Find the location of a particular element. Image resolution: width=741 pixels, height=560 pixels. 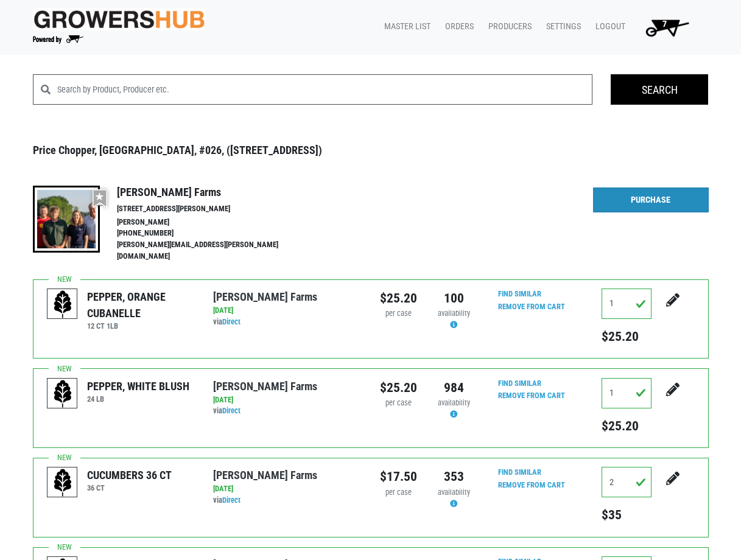

a: Purchase is located at coordinates (651, 200).